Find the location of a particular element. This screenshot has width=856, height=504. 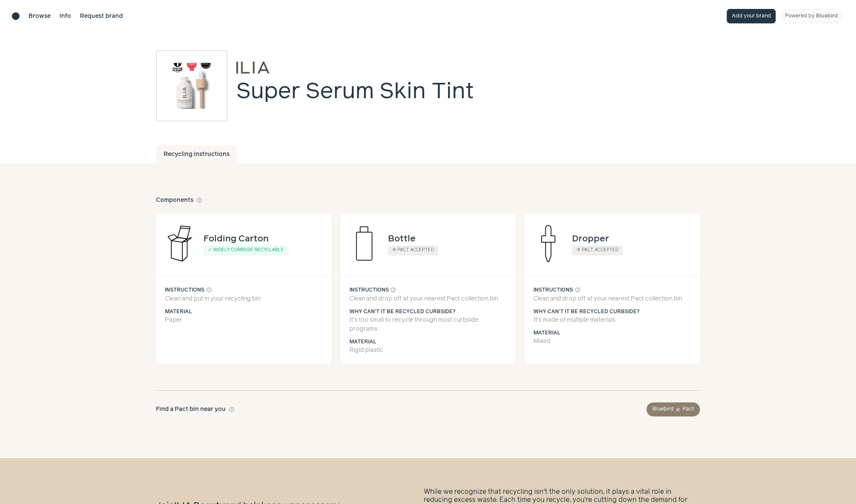

a: Recycling instructions is located at coordinates (197, 155).